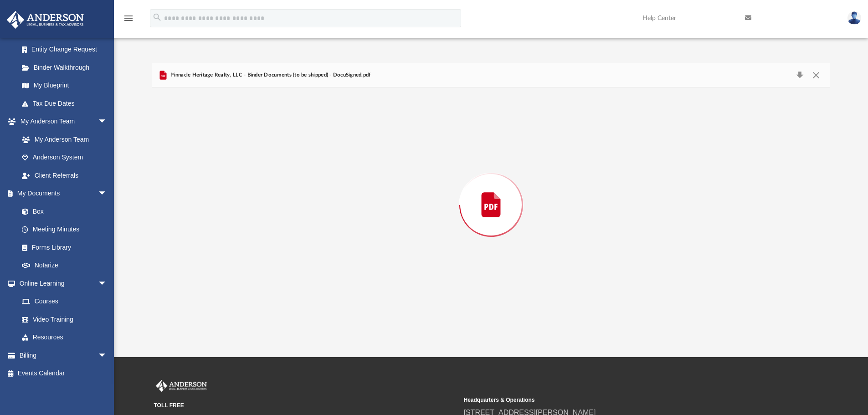  What do you see at coordinates (61, 283) in the screenshot?
I see `a: Online Learningarrow_drop_down` at bounding box center [61, 283].